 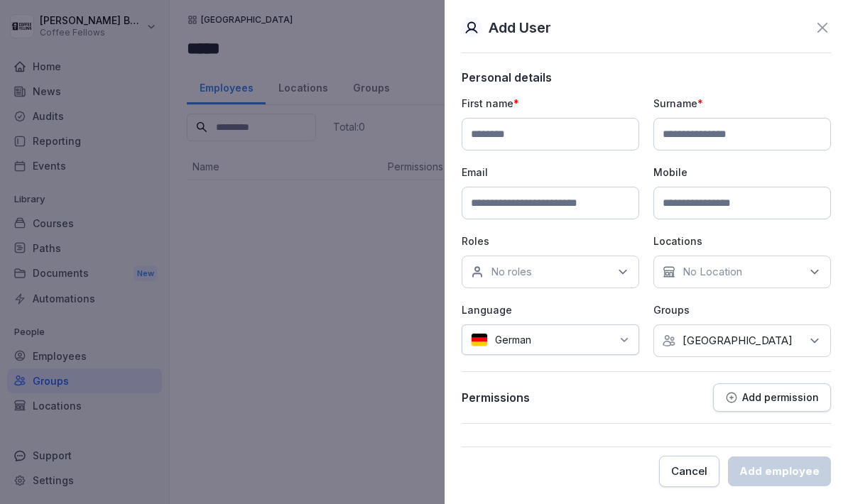 I want to click on p: Surname, so click(x=742, y=103).